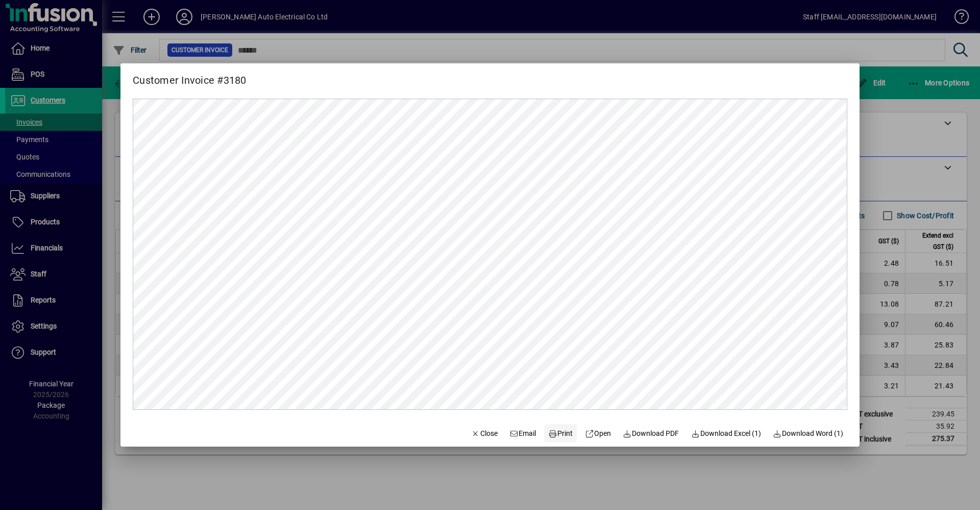 Image resolution: width=980 pixels, height=510 pixels. What do you see at coordinates (560, 433) in the screenshot?
I see `span: Print` at bounding box center [560, 433].